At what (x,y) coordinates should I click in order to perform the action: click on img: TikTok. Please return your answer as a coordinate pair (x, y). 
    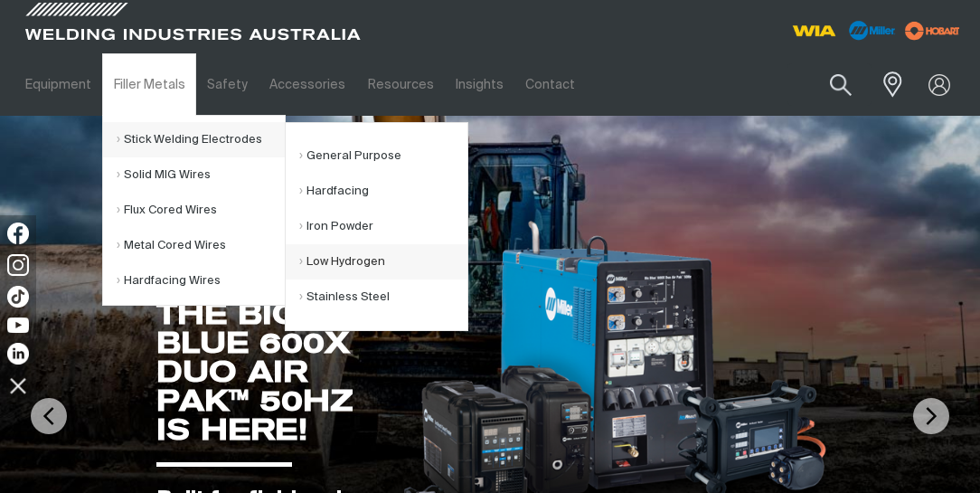
    Looking at the image, I should click on (18, 297).